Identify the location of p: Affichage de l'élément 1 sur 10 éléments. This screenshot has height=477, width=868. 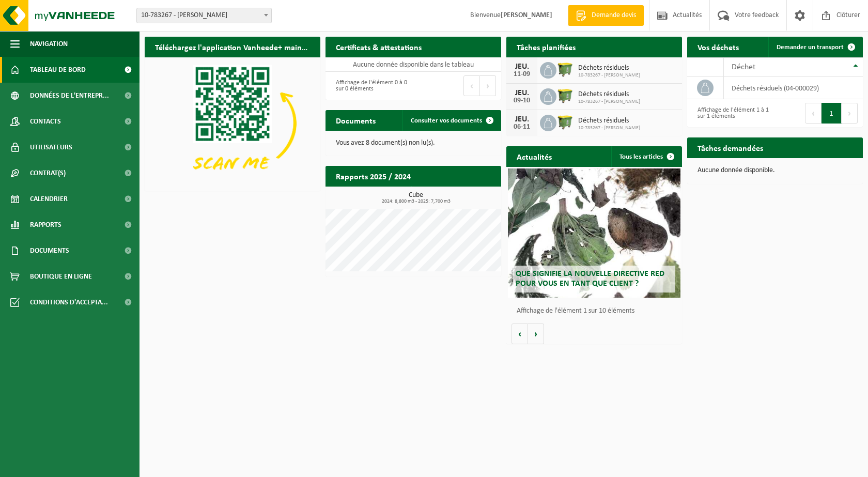
(597, 311).